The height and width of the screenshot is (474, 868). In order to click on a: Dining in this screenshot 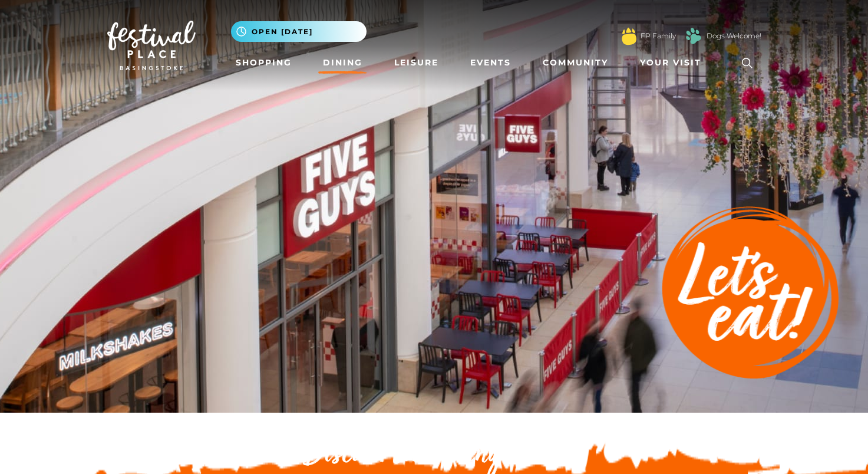, I will do `click(342, 63)`.